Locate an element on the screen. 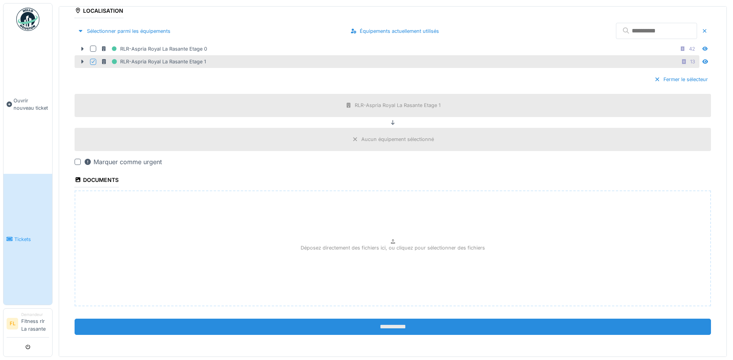 The image size is (733, 360). div: Localisation is located at coordinates (99, 12).